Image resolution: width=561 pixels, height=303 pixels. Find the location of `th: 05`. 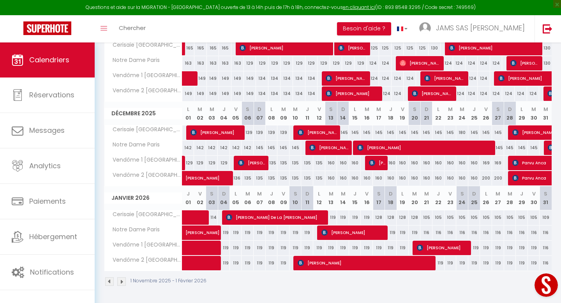

th: 05 is located at coordinates (236, 198).